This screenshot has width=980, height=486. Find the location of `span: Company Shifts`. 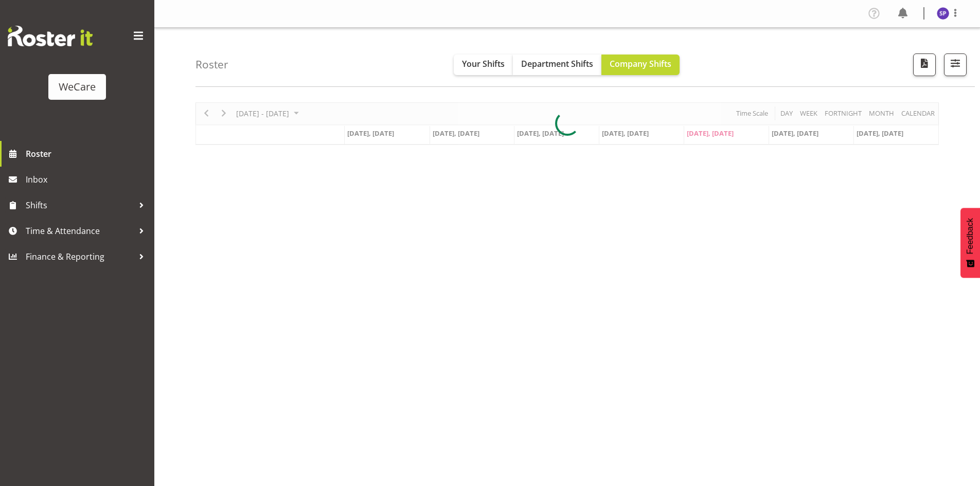

span: Company Shifts is located at coordinates (641, 64).